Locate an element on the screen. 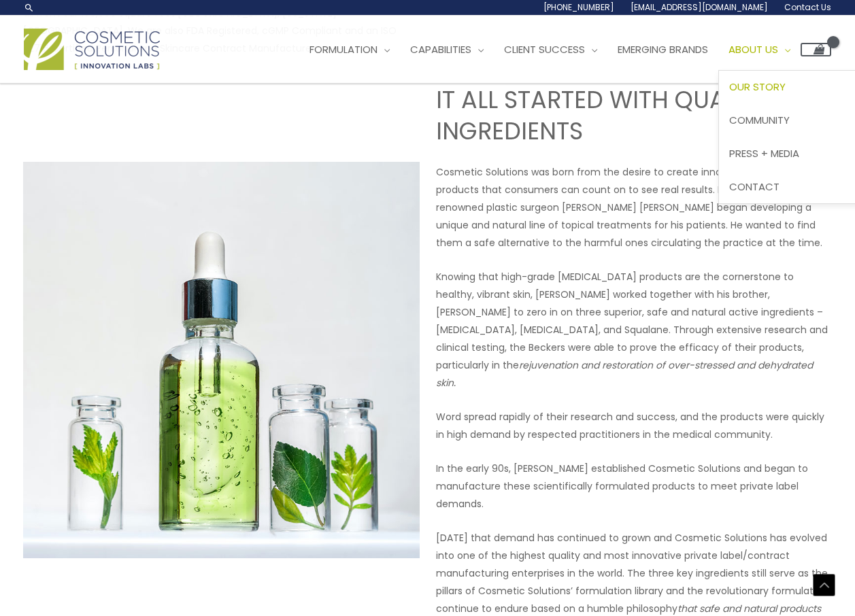 The width and height of the screenshot is (855, 616). span: Community is located at coordinates (759, 120).